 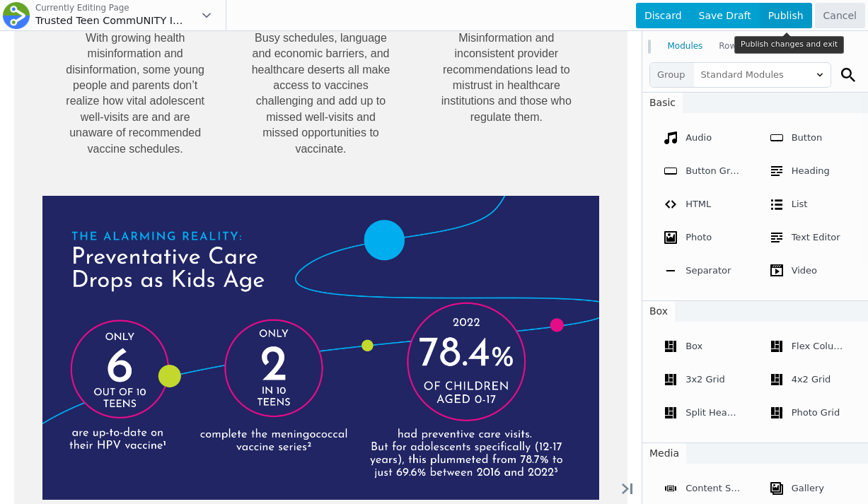 What do you see at coordinates (321, 62) in the screenshot?
I see `span: Busy schedules, language and economic barriers, and healthcare deserts all make access to vaccine...` at bounding box center [321, 62].